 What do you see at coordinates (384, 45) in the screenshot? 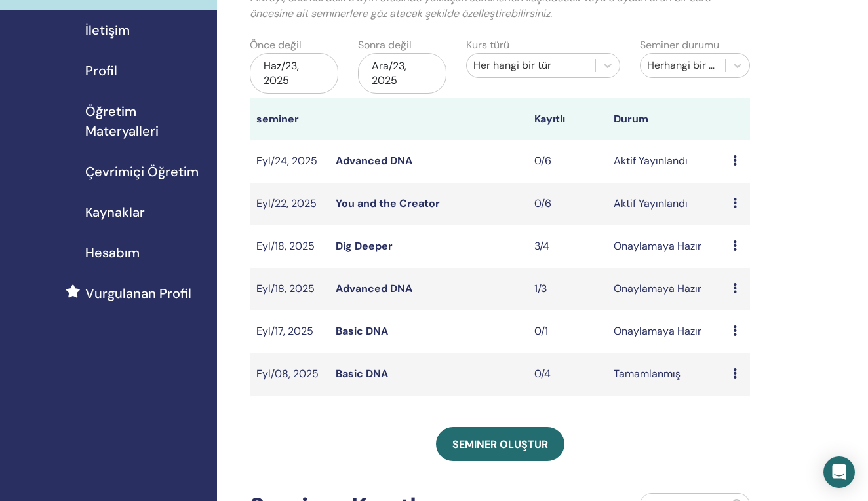
I see `label: Sonra değil` at bounding box center [384, 45].